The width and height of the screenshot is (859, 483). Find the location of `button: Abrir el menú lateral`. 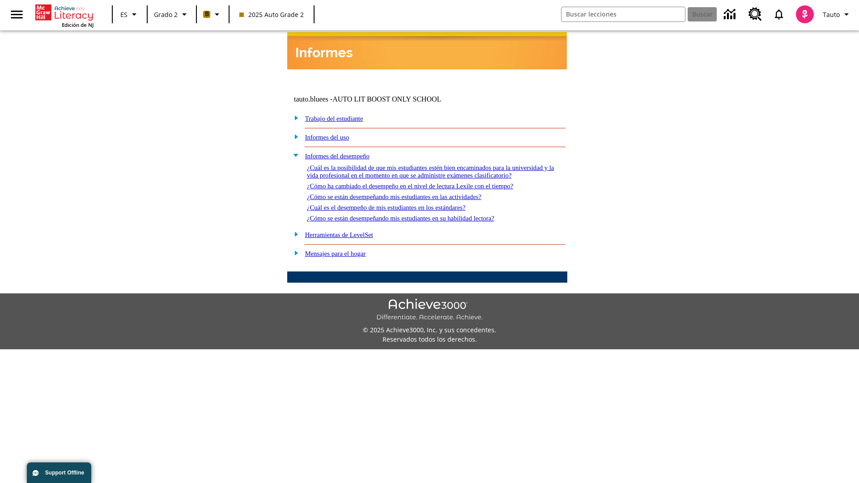

button: Abrir el menú lateral is located at coordinates (17, 14).